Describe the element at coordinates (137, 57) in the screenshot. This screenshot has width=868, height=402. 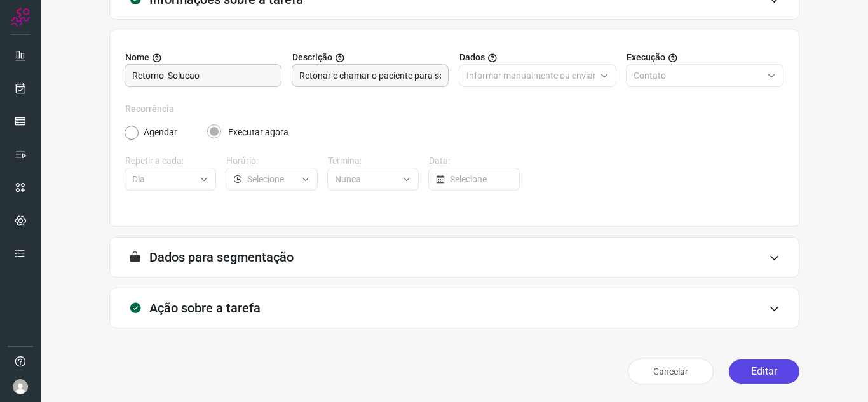
I see `span: Nome` at that location.